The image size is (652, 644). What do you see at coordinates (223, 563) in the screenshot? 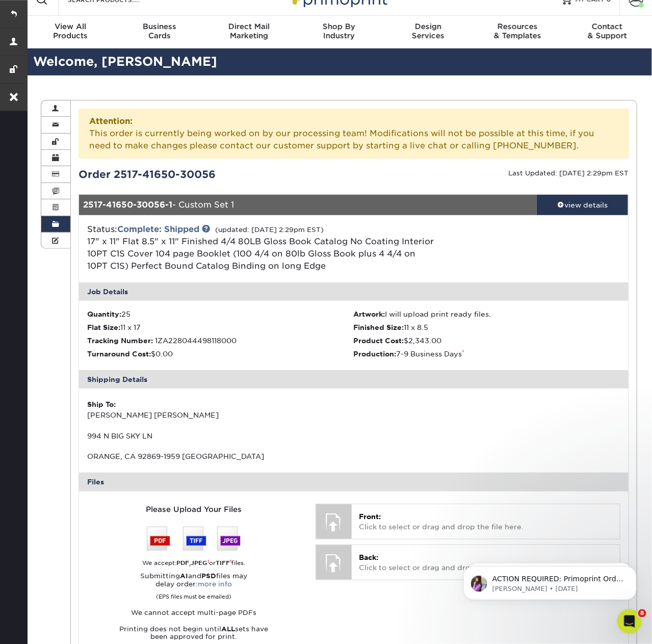
I see `strong: TIFF` at bounding box center [223, 563].